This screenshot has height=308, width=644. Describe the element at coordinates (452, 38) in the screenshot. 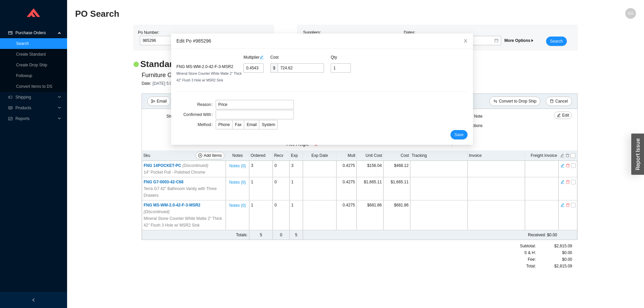

I see `div: Dates:` at that location.